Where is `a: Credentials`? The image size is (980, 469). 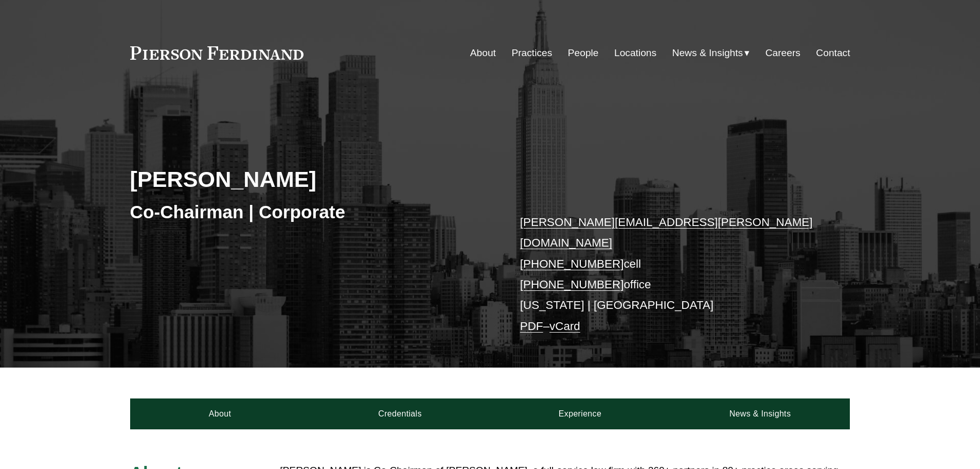 a: Credentials is located at coordinates (400, 414).